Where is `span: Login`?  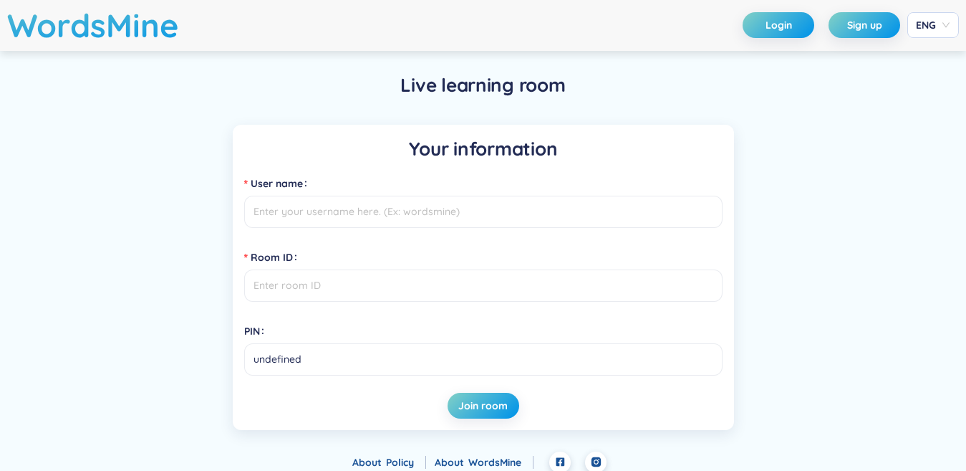 span: Login is located at coordinates (779, 25).